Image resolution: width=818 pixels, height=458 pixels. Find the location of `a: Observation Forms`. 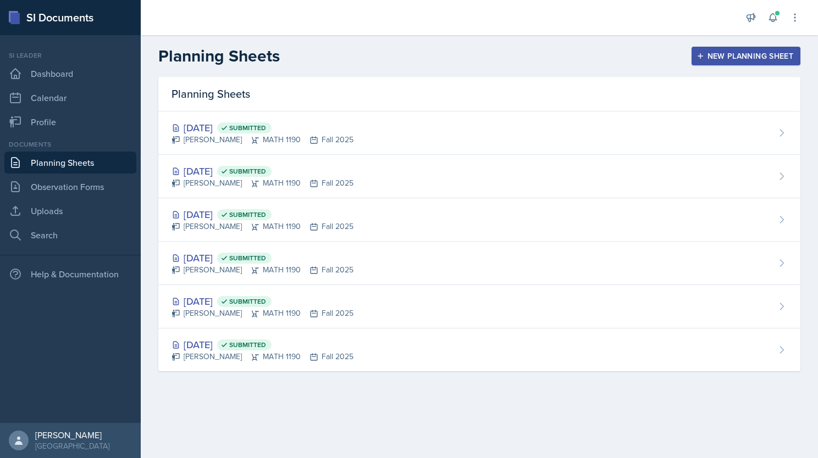

a: Observation Forms is located at coordinates (70, 187).